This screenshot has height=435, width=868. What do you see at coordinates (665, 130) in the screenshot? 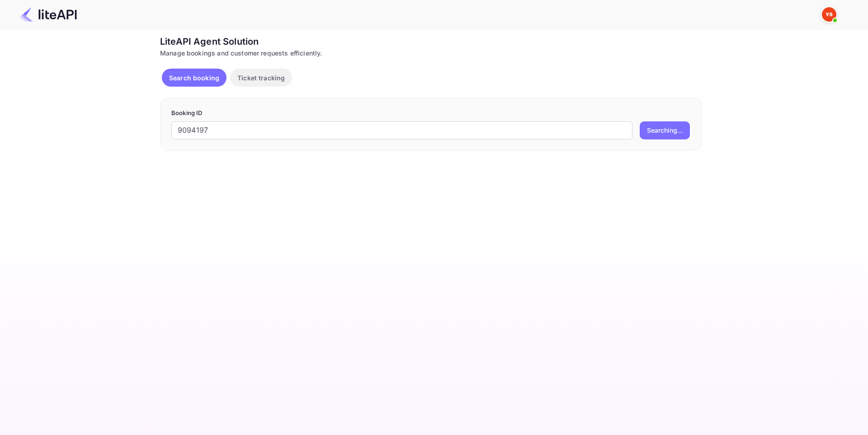
I see `button: Searching...` at bounding box center [665, 130].